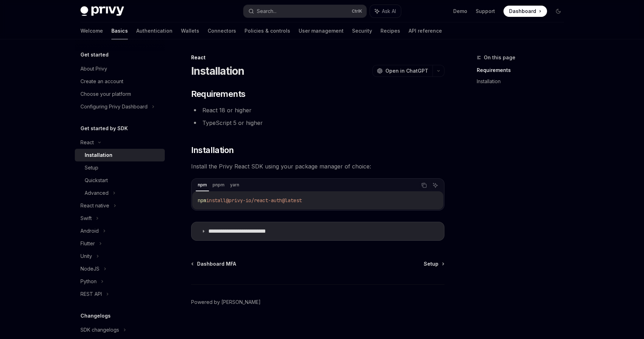 The height and width of the screenshot is (339, 644). What do you see at coordinates (120, 180) in the screenshot?
I see `a: Quickstart` at bounding box center [120, 180].